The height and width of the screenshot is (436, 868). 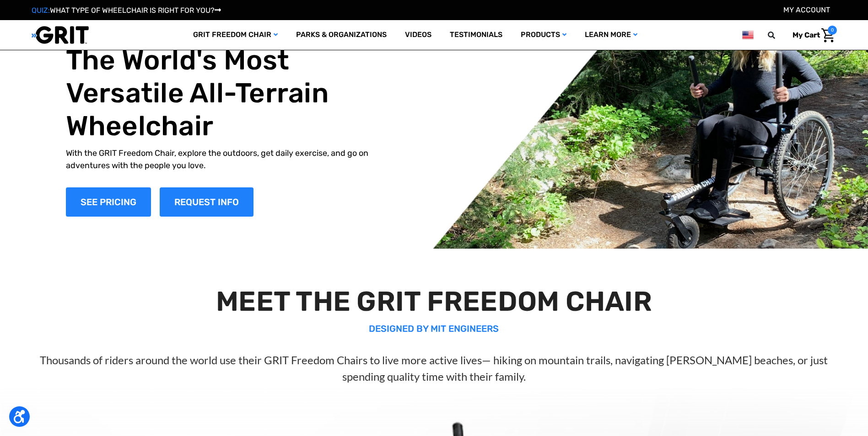 I want to click on a: Account, so click(x=807, y=10).